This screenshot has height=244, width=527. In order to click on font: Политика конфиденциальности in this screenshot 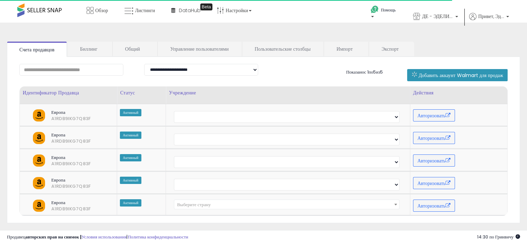, I will do `click(158, 236)`.